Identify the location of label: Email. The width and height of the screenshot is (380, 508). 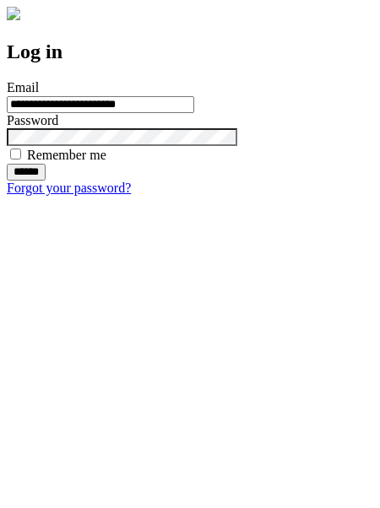
(23, 87).